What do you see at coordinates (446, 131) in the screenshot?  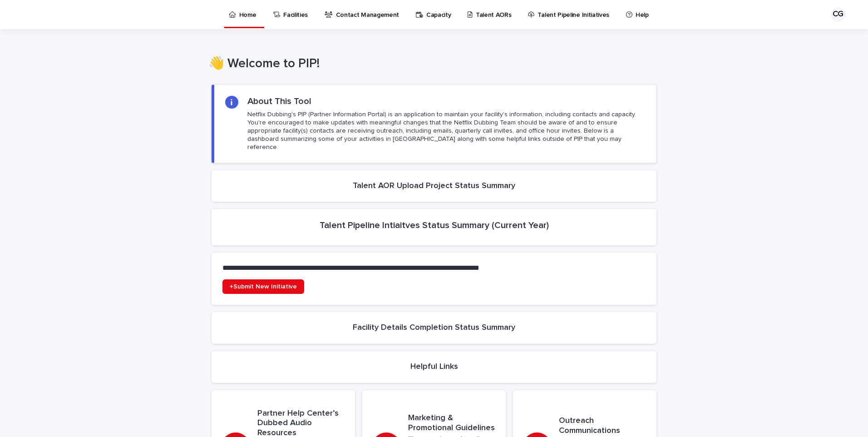 I see `p: Netflix Dubbing's PIP (Partner Information Portal) is an application to maintain your facility's ...` at bounding box center [446, 131].